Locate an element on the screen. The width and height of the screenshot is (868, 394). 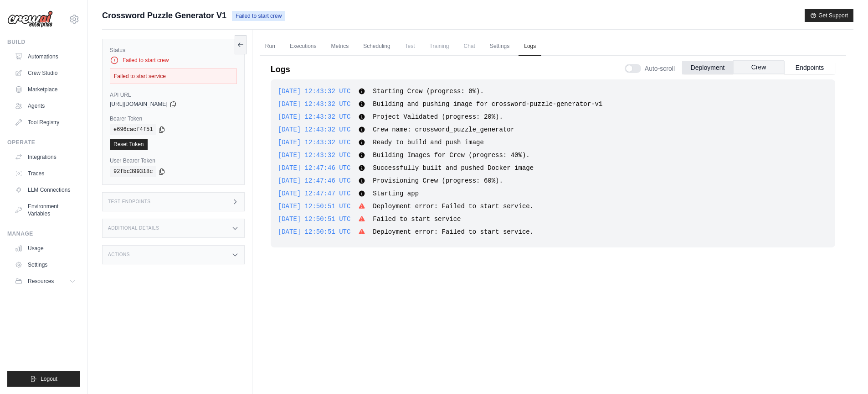
div: Chat-Widget is located at coordinates (845, 372).